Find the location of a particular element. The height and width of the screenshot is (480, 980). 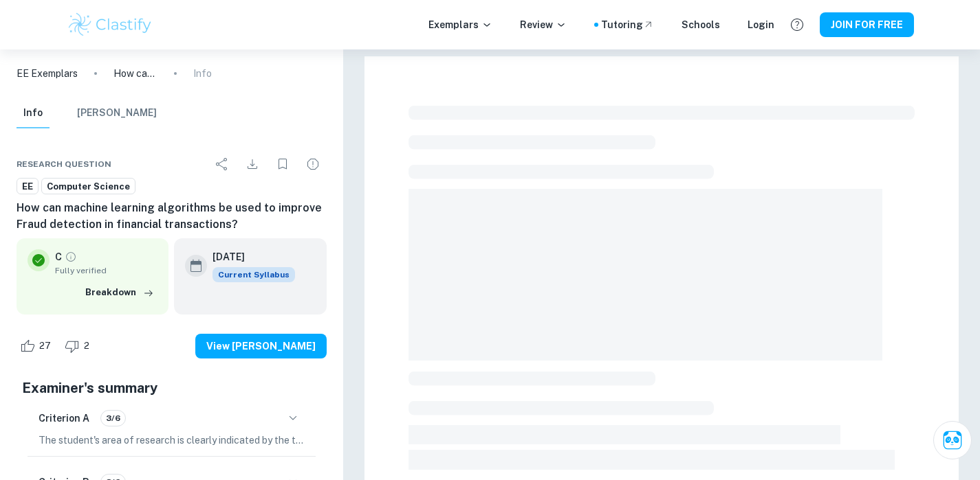

div: This exemplar is based on the current syllabus. Feel free to refer to it for inspiration/ideas wh... is located at coordinates (254, 275).